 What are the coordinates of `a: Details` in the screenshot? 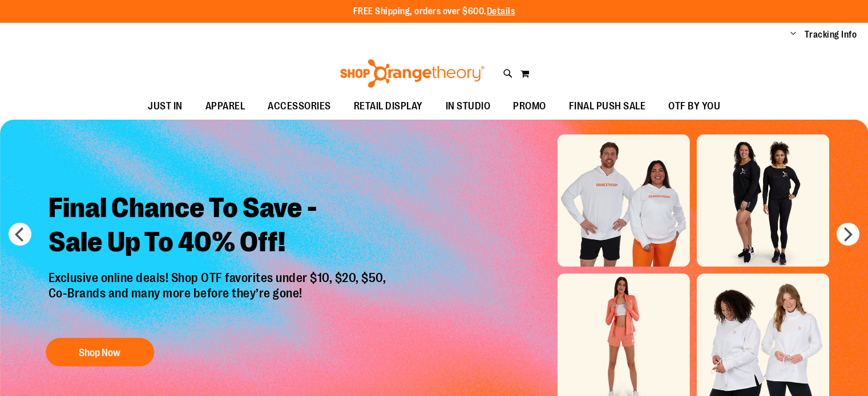 It's located at (501, 12).